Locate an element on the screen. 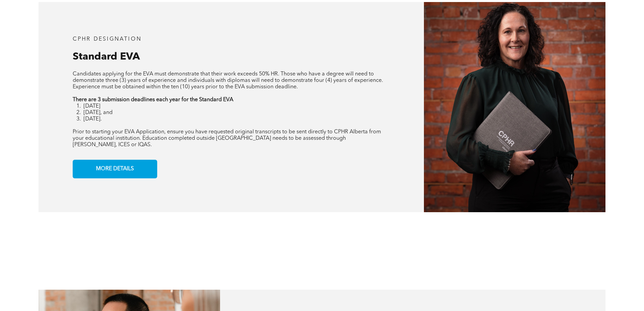  span: Standard EVA is located at coordinates (106, 57).